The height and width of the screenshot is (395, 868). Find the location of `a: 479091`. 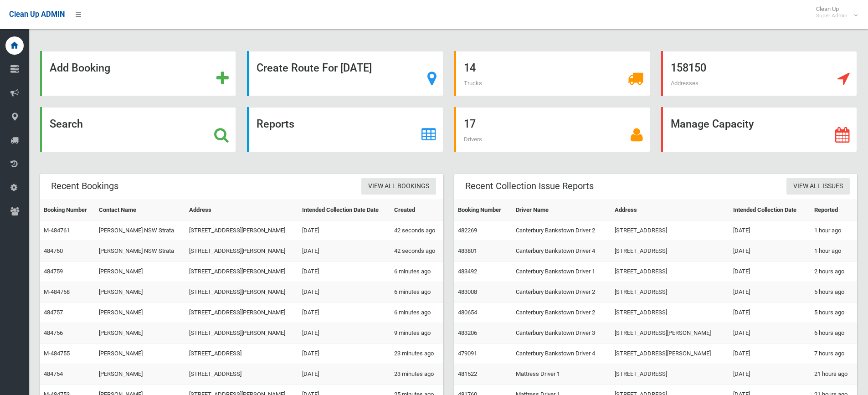

a: 479091 is located at coordinates (468, 353).